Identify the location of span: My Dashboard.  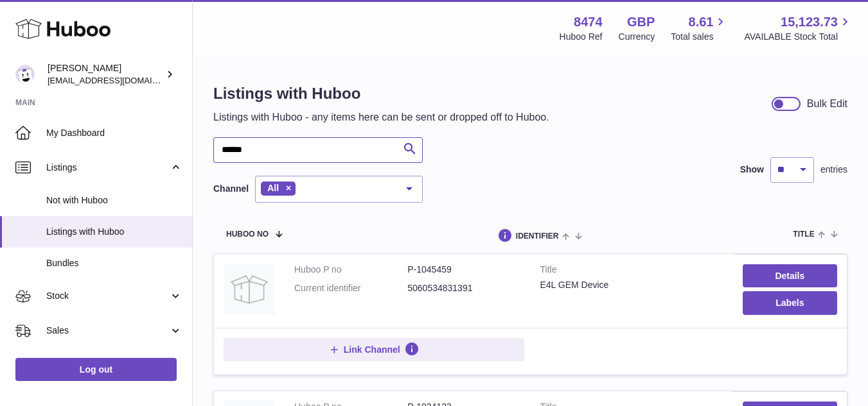
(115, 133).